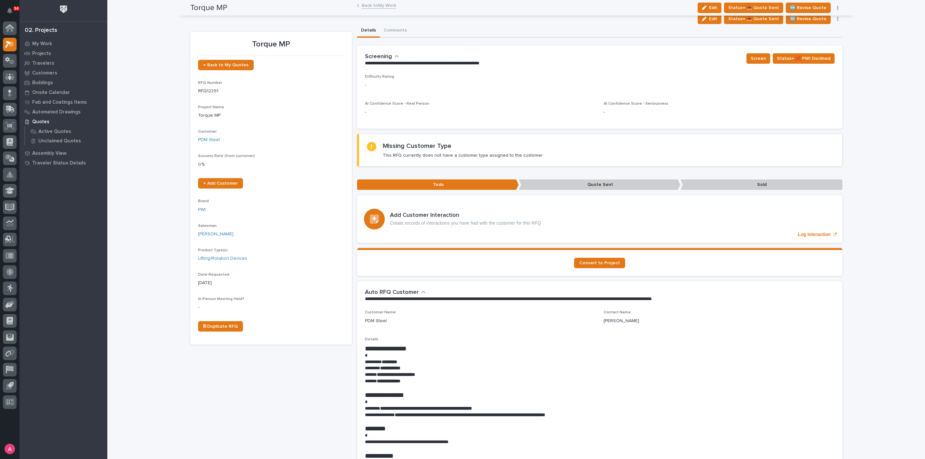 This screenshot has height=459, width=925. Describe the element at coordinates (59, 163) in the screenshot. I see `p: Traveler Status Details` at that location.